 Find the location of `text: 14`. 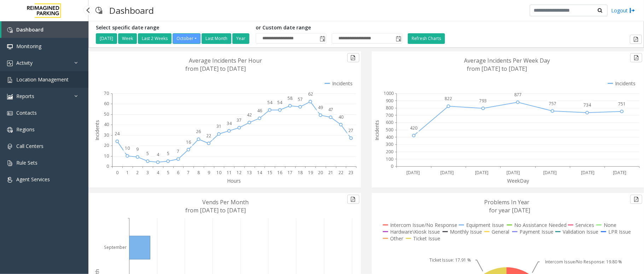

text: 14 is located at coordinates (260, 172).